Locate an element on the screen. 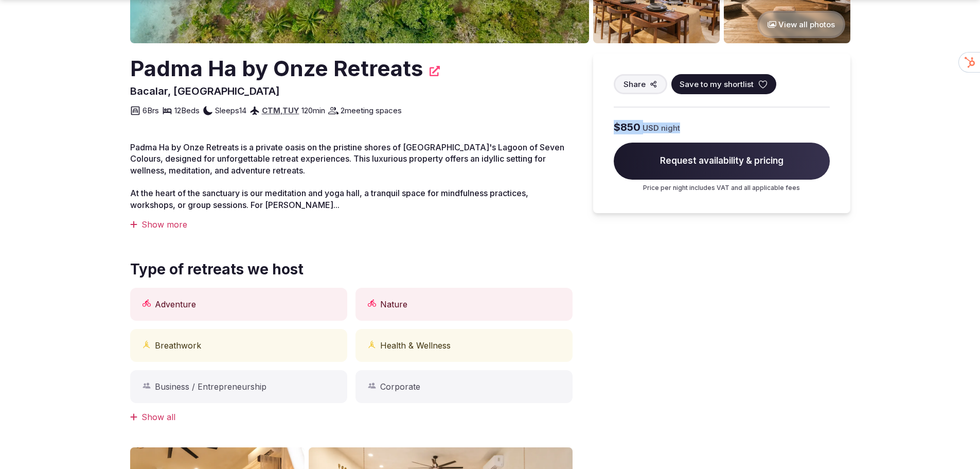 The height and width of the screenshot is (469, 980). span: Type of retreats we host is located at coordinates (216, 270).